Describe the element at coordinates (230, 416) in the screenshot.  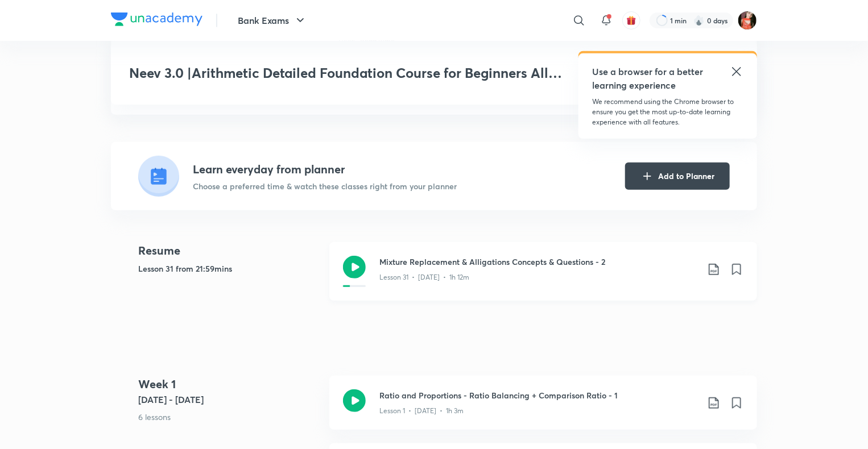
I see `p: 6 lessons` at that location.